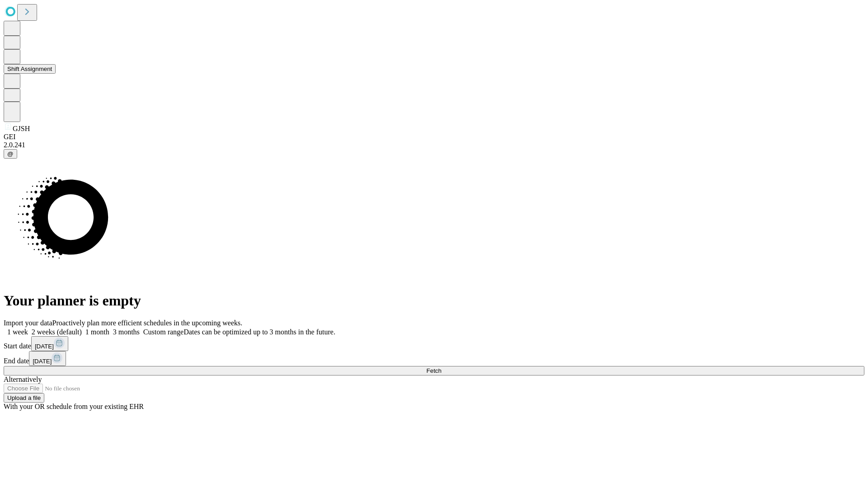  Describe the element at coordinates (30, 69) in the screenshot. I see `button: Shift Assignment` at that location.